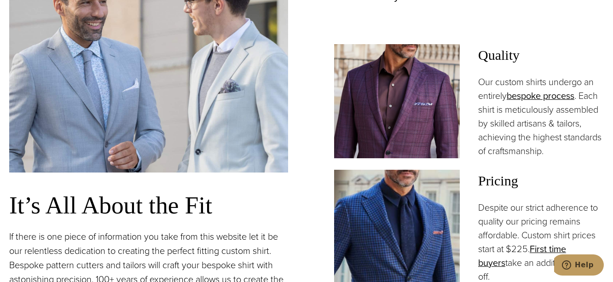 The height and width of the screenshot is (282, 613). I want to click on img: Client wearing brown open collared dress shirt under bespoke blazer., so click(397, 101).